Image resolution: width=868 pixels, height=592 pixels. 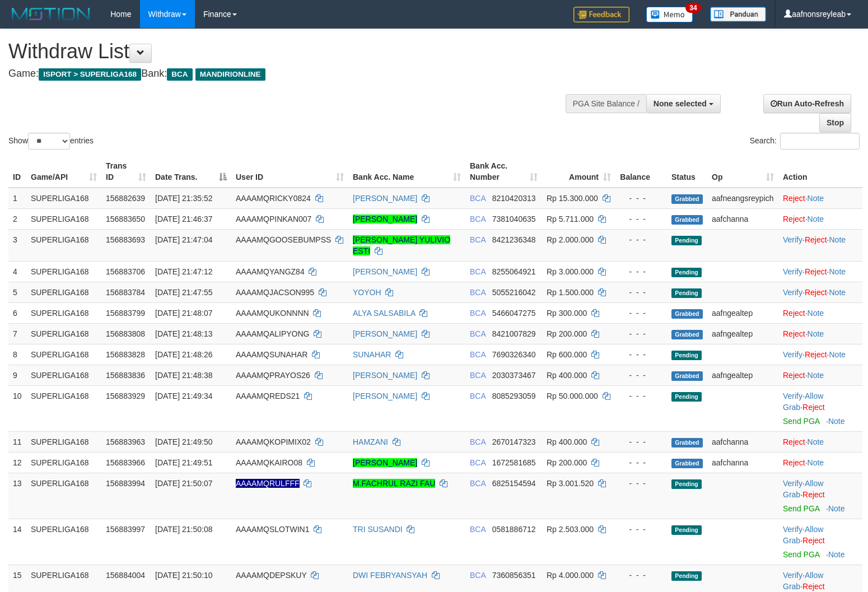 I want to click on span: Rp 15.300.000, so click(x=572, y=198).